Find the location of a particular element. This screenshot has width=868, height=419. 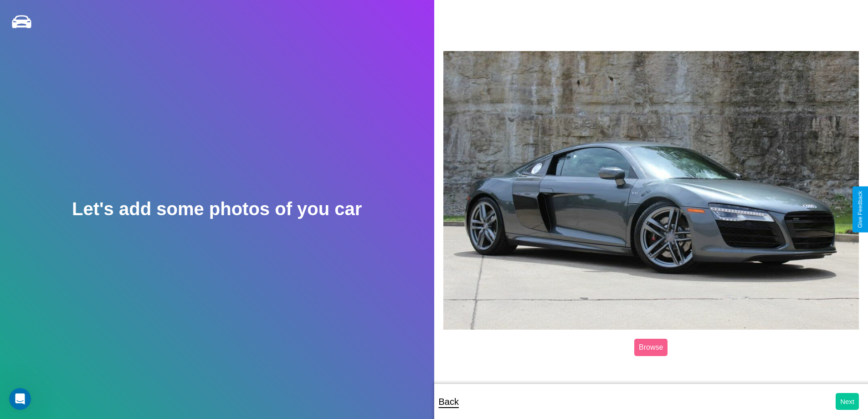

label: Browse is located at coordinates (651, 348).